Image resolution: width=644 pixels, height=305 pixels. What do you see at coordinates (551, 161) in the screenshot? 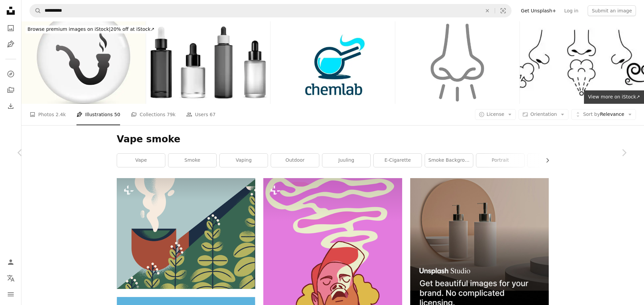
I see `a: cannabi` at bounding box center [551, 161].